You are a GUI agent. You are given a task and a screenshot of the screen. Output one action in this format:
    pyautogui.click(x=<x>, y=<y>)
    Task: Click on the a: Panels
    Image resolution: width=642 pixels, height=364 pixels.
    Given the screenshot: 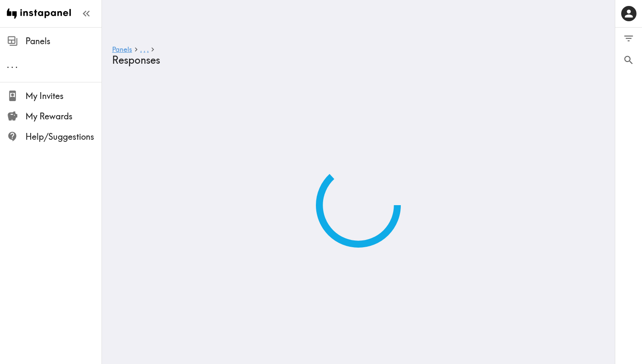 What is the action you would take?
    pyautogui.click(x=122, y=50)
    